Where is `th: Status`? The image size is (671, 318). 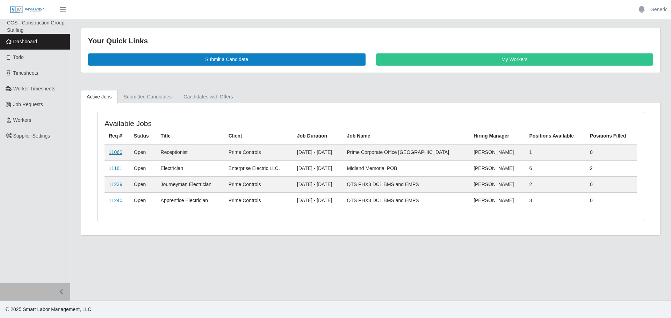 th: Status is located at coordinates (143, 136).